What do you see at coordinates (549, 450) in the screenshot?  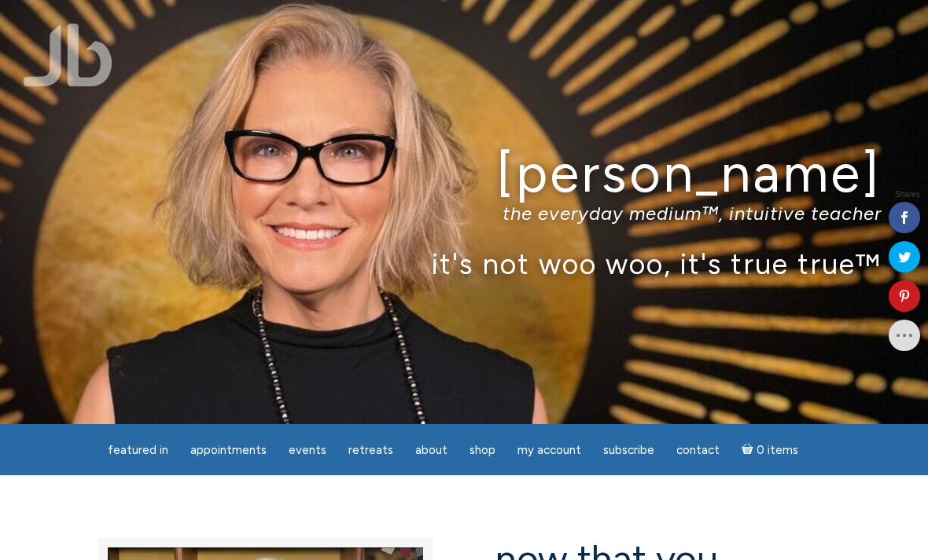 I see `a: My Account` at bounding box center [549, 450].